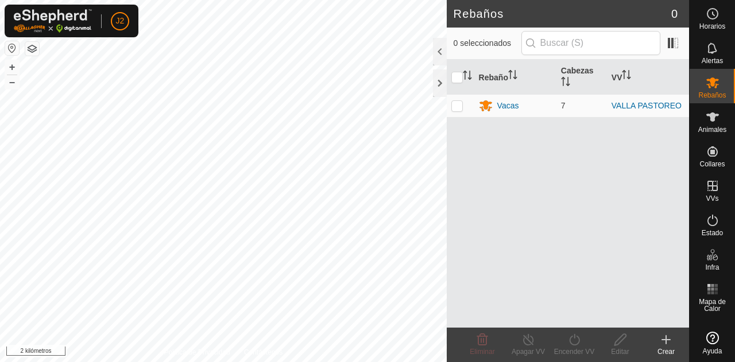 This screenshot has height=362, width=735. Describe the element at coordinates (577, 71) in the screenshot. I see `font: Cabezas` at that location.